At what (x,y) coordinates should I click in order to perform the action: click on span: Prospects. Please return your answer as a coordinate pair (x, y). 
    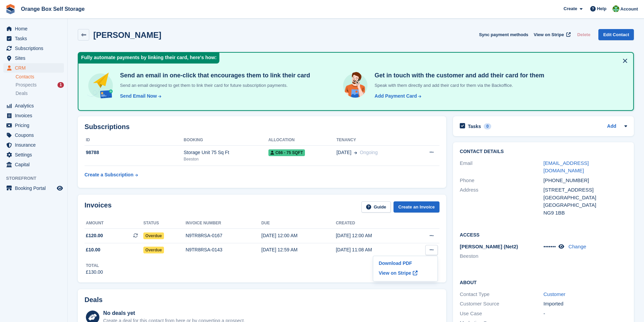
    Looking at the image, I should click on (26, 85).